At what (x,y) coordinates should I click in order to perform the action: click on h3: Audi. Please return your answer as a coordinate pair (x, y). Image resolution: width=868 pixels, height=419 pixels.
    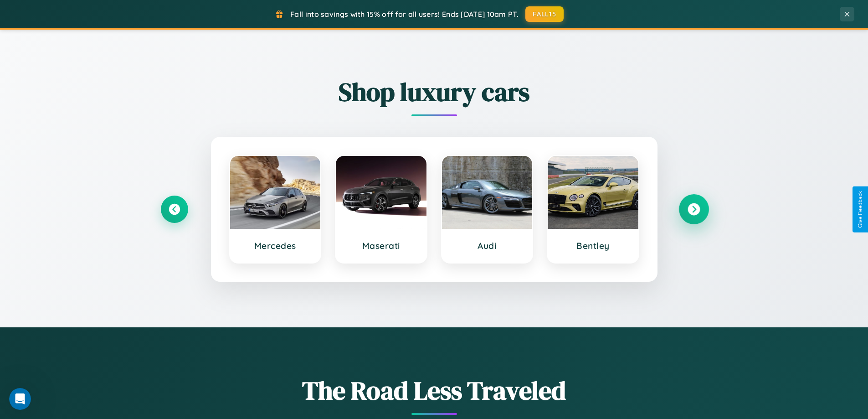
    Looking at the image, I should click on (488, 246).